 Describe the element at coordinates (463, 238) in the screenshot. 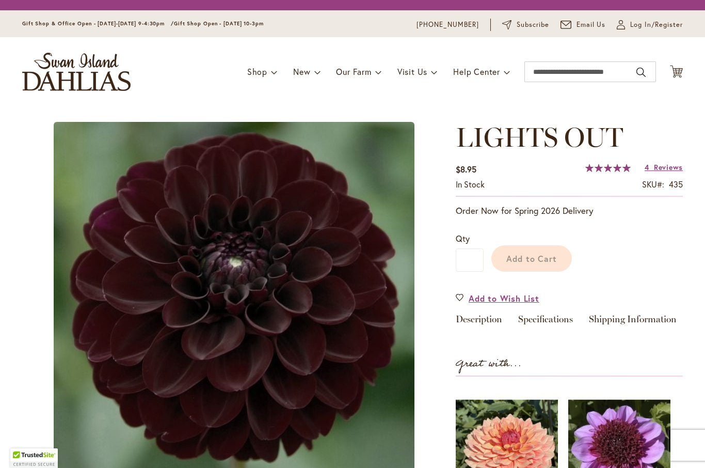

I see `span: Qty` at that location.